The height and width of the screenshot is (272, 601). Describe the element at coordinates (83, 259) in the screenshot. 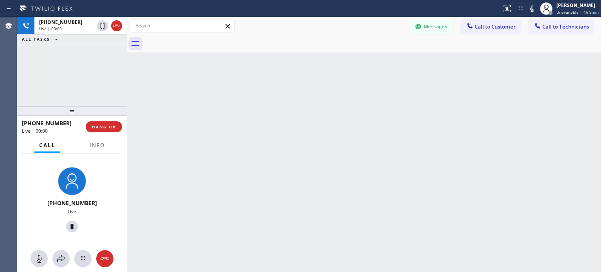

I see `button: Open dialpad` at that location.